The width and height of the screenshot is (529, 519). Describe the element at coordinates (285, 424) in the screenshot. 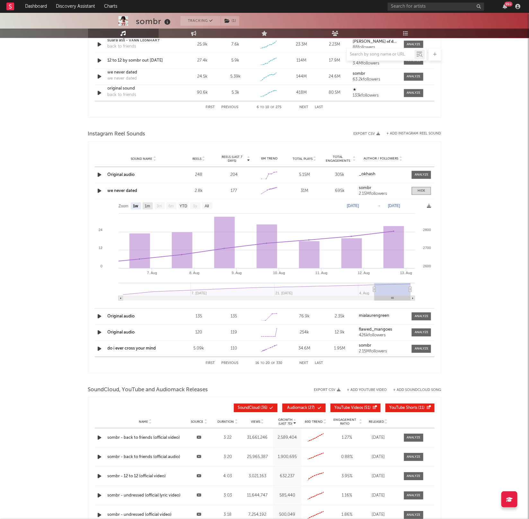

I see `p: (Last 7d)` at that location.